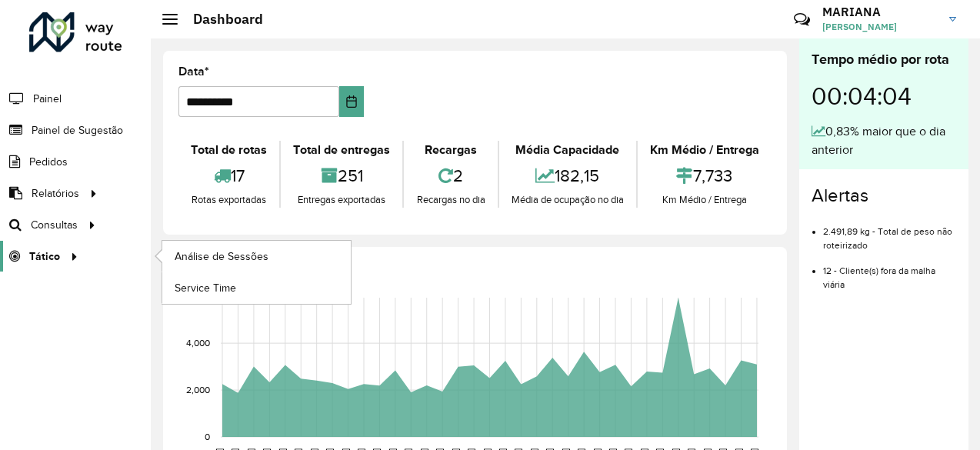 Image resolution: width=980 pixels, height=450 pixels. Describe the element at coordinates (206, 288) in the screenshot. I see `span: Service Time` at that location.